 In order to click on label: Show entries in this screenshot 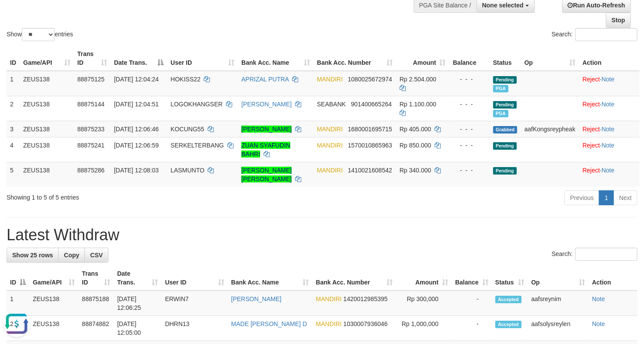, I will do `click(40, 35)`.